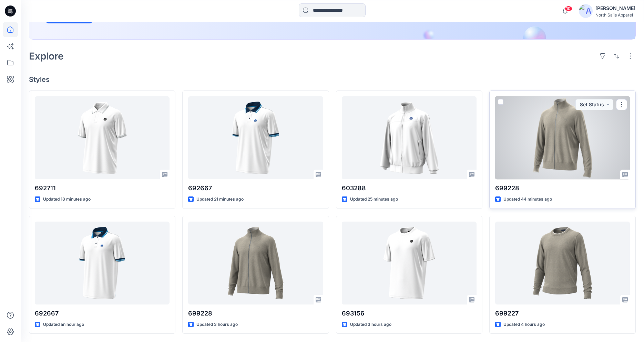  What do you see at coordinates (46, 56) in the screenshot?
I see `h2: Explore` at bounding box center [46, 56].